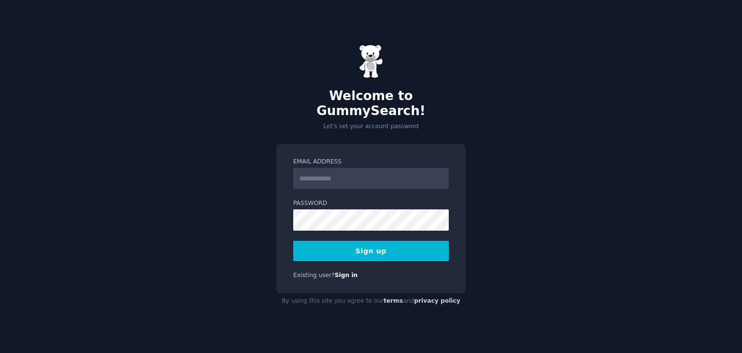 The height and width of the screenshot is (353, 742). I want to click on span: Existing user?, so click(314, 275).